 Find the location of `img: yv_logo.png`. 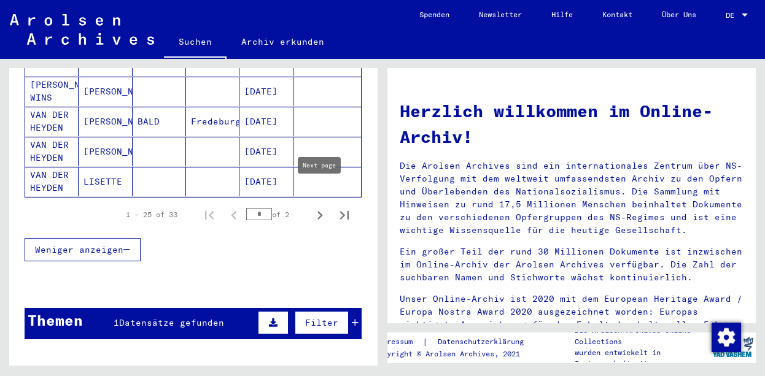

img: yv_logo.png is located at coordinates (732, 347).